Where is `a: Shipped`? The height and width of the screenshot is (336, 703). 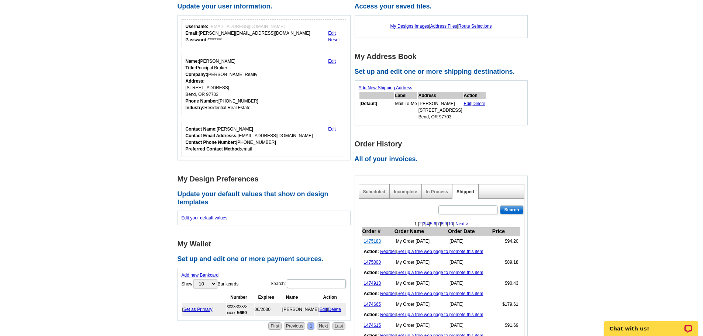 a: Shipped is located at coordinates (465, 192).